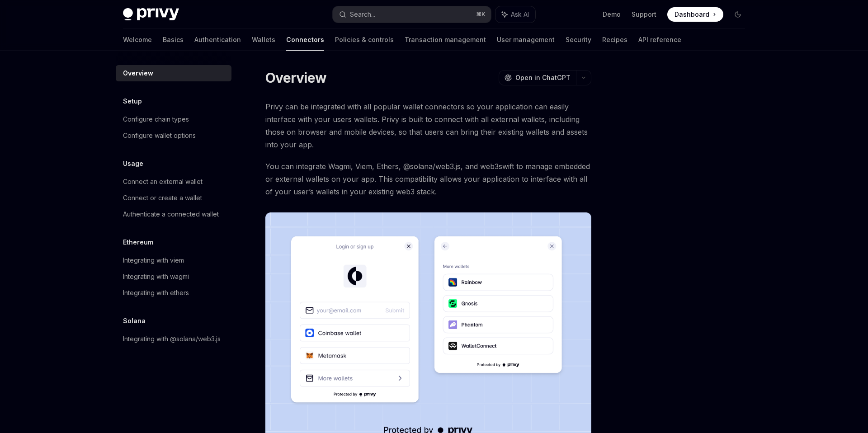 This screenshot has width=868, height=433. I want to click on h5: Setup, so click(132, 101).